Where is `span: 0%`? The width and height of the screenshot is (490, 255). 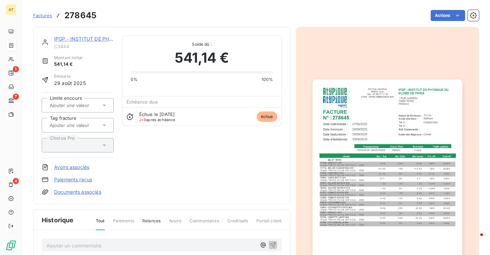
span: 0% is located at coordinates (134, 80).